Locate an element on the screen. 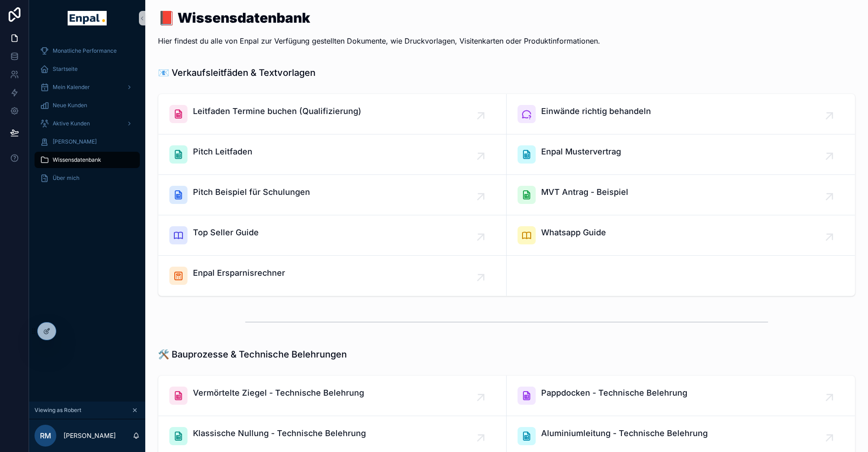 This screenshot has width=868, height=452. a: Top Seller Guide is located at coordinates (332, 235).